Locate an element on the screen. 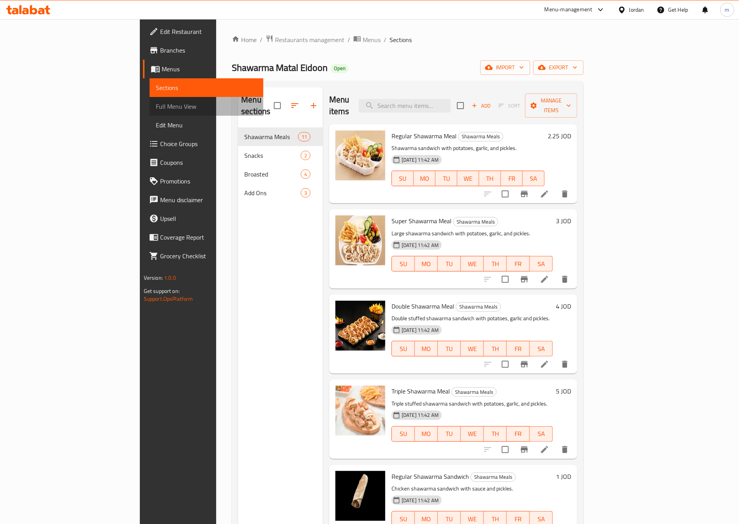 The height and width of the screenshot is (524, 739). span: 2 is located at coordinates (305, 155).